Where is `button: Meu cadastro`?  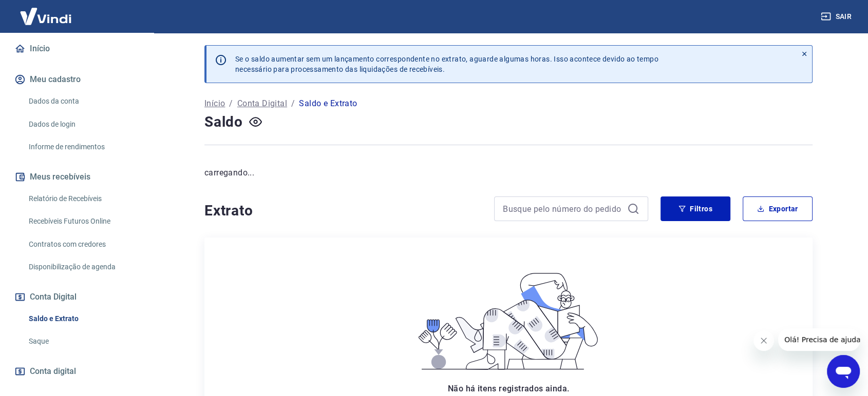 button: Meu cadastro is located at coordinates (76, 80).